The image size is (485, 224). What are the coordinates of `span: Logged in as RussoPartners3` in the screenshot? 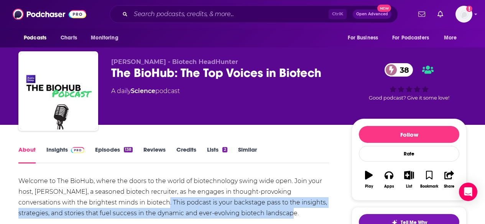 It's located at (464, 14).